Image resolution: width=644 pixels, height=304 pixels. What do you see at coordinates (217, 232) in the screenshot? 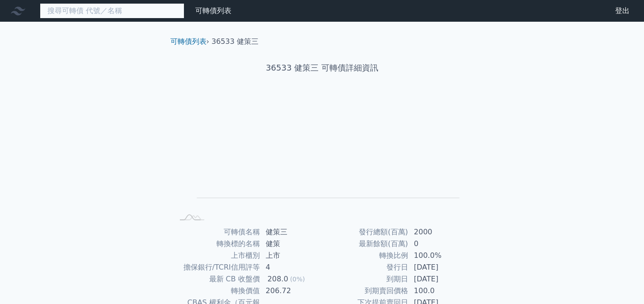
I see `td: 可轉債名稱` at bounding box center [217, 232].